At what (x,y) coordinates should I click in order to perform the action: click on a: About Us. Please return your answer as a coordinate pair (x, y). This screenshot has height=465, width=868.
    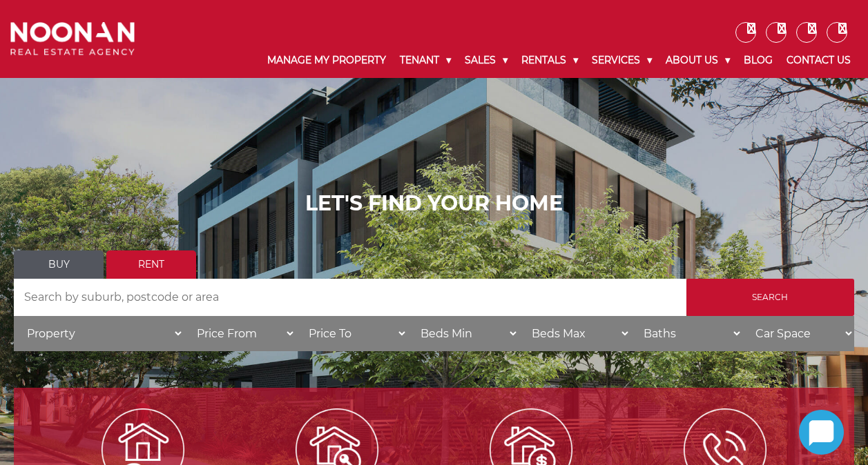
    Looking at the image, I should click on (697, 60).